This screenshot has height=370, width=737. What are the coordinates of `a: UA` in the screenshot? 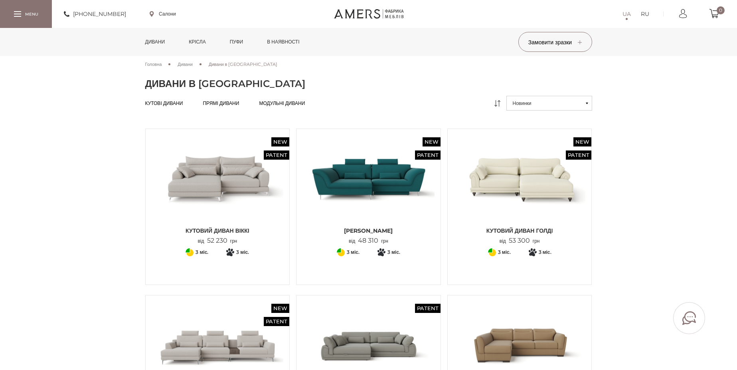 It's located at (627, 14).